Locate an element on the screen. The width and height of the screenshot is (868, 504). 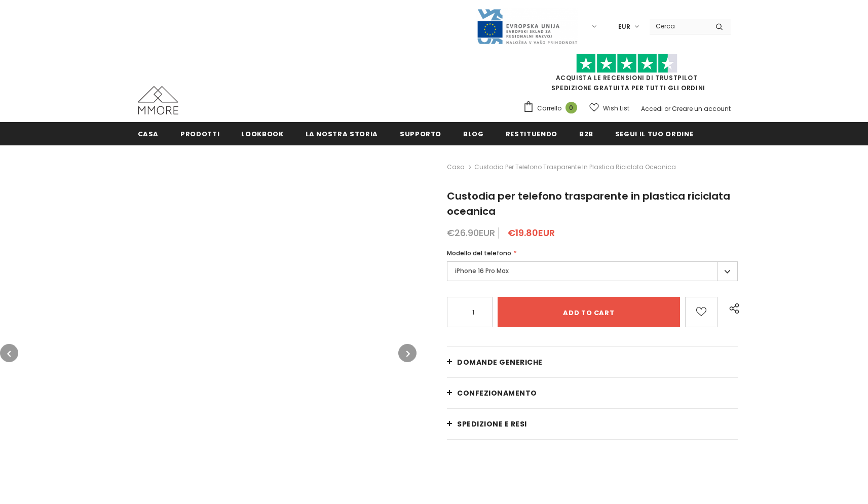
a: CONFEZIONAMENTO is located at coordinates (593, 393).